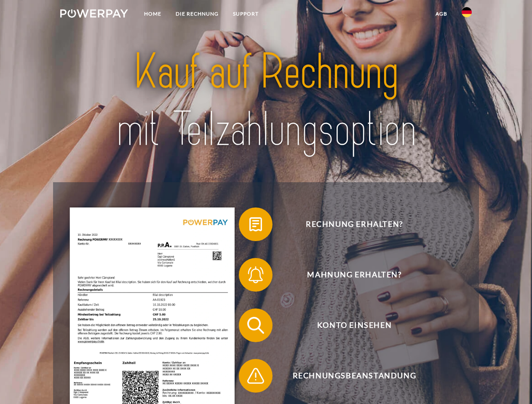 The width and height of the screenshot is (532, 404). Describe the element at coordinates (354, 376) in the screenshot. I see `span: Rechnungsbeanstandung` at that location.